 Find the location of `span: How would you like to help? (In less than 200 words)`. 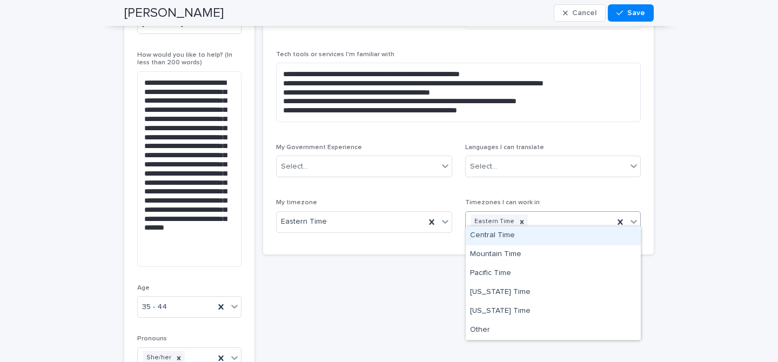

span: How would you like to help? (In less than 200 words) is located at coordinates (185, 59).